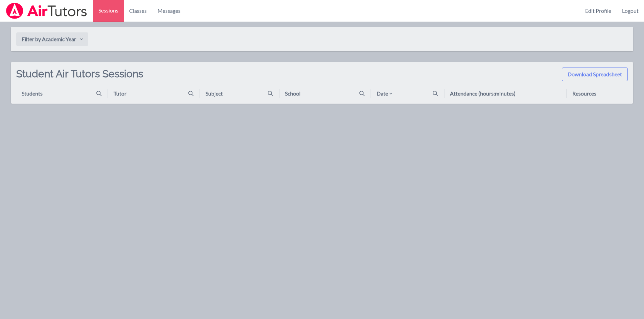  What do you see at coordinates (120, 93) in the screenshot?
I see `div: Tutor` at bounding box center [120, 93].